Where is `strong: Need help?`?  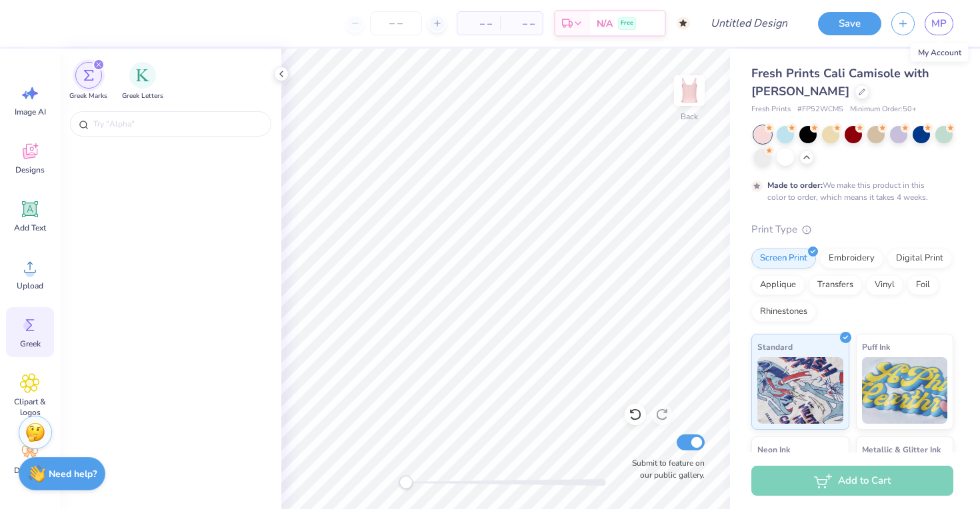 strong: Need help? is located at coordinates (72, 474).